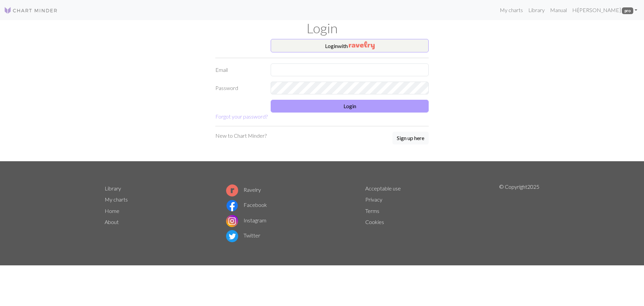  Describe the element at coordinates (362, 45) in the screenshot. I see `img: Ravelry` at that location.